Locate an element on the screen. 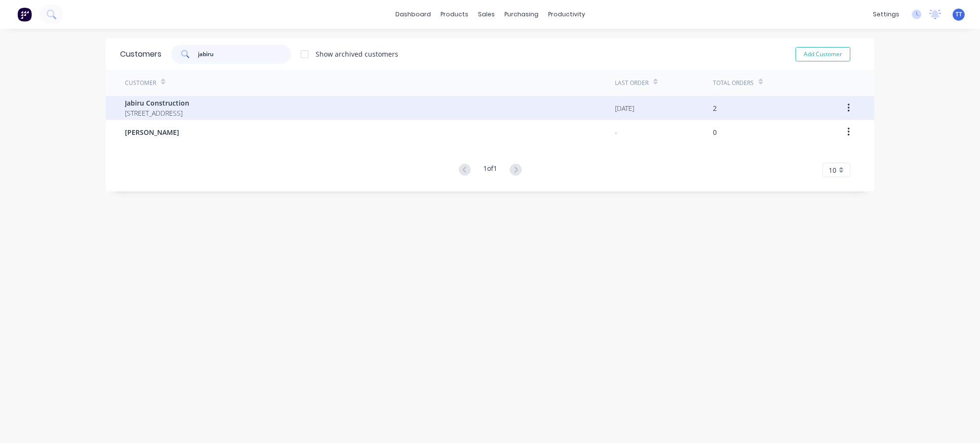 This screenshot has height=443, width=980. div: Customer is located at coordinates (140, 83).